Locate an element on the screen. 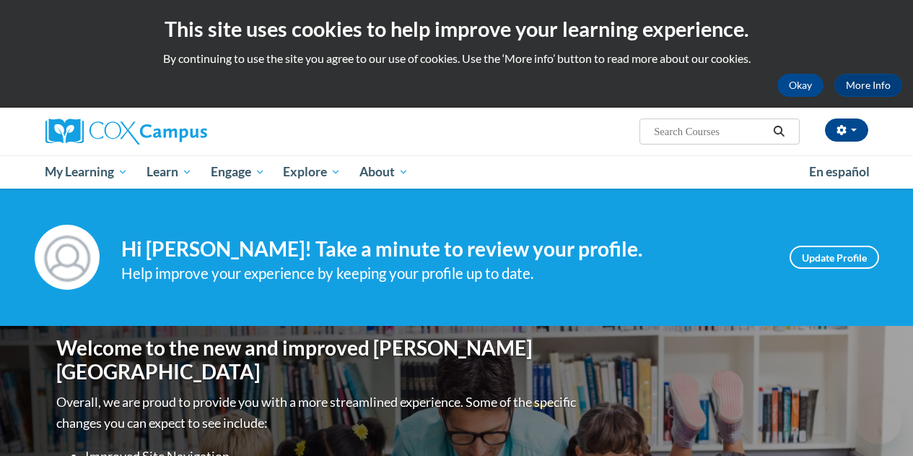  span: Engage is located at coordinates (238, 172).